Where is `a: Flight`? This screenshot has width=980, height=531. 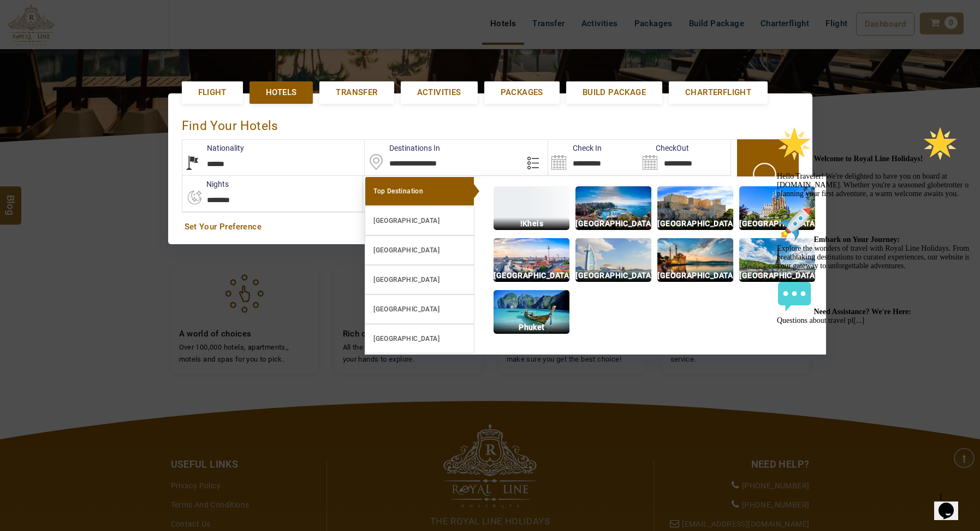
a: Flight is located at coordinates (213, 92).